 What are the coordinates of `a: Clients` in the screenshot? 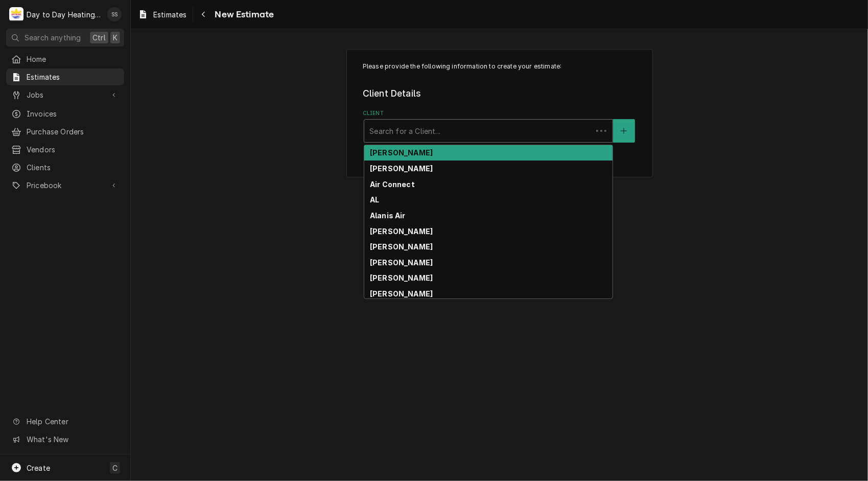 It's located at (65, 167).